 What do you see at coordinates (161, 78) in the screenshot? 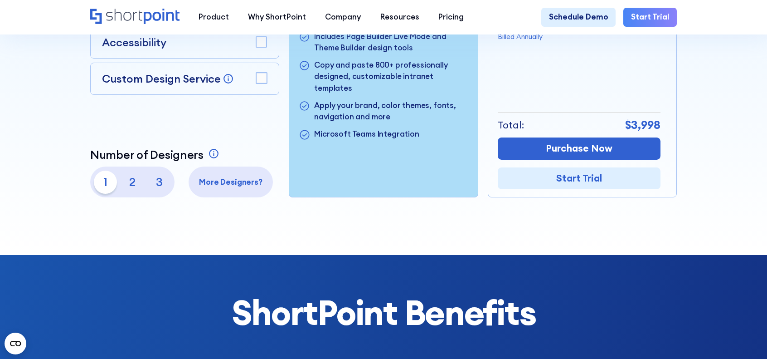
I see `p: Custom Design Service` at bounding box center [161, 78].